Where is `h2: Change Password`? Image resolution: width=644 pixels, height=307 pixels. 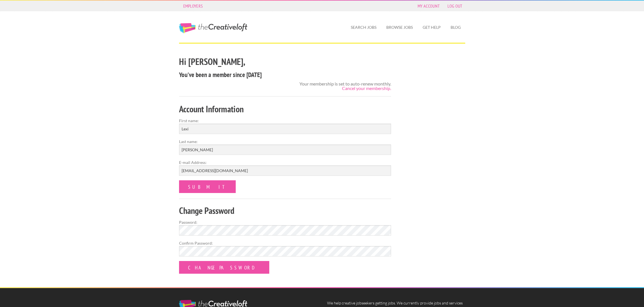
h2: Change Password is located at coordinates (285, 210).